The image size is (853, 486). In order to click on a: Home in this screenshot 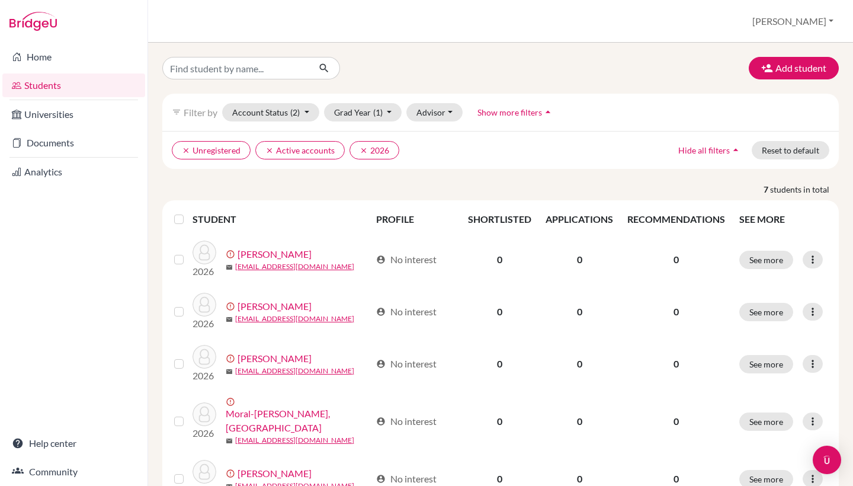, I will do `click(73, 57)`.